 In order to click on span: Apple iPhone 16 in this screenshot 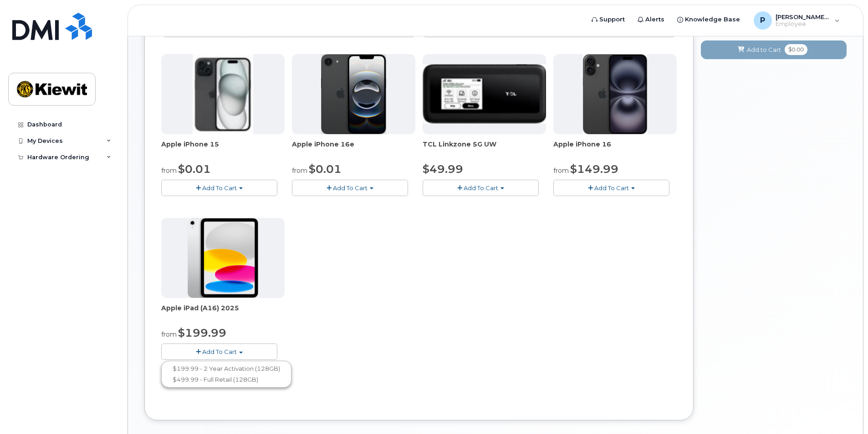, I will do `click(615, 149)`.